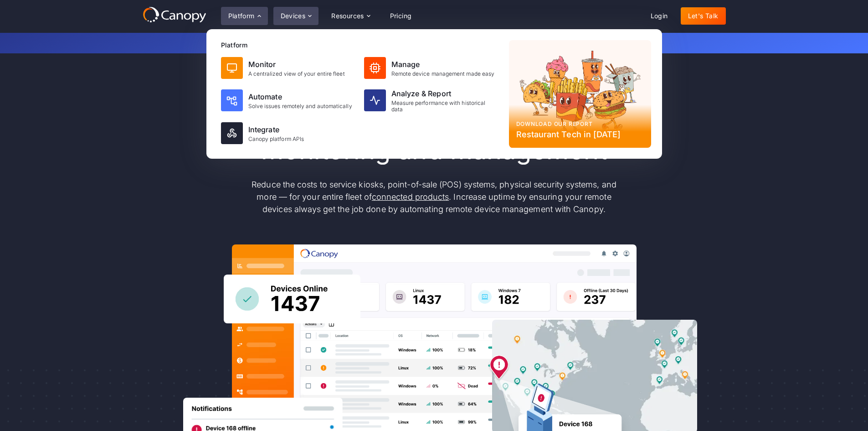 The width and height of the screenshot is (868, 431). I want to click on div: A centralized view of your entire fleet, so click(297, 74).